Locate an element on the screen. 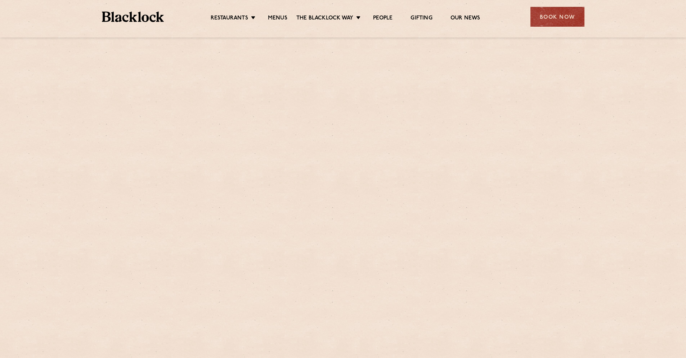  a: The Blacklock Way is located at coordinates (325, 19).